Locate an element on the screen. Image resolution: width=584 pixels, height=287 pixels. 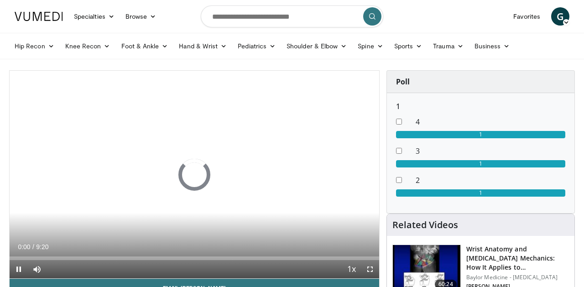
h4: Related Videos is located at coordinates (425, 225).